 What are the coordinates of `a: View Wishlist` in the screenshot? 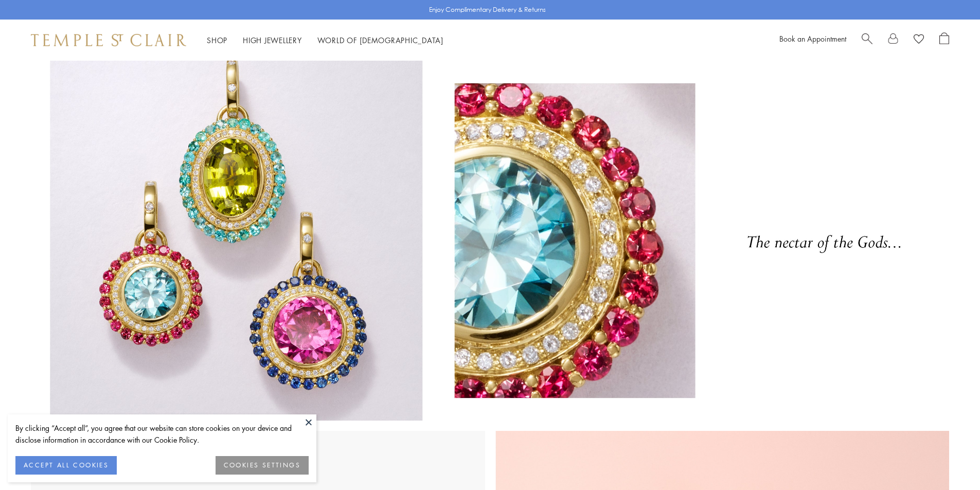 It's located at (919, 40).